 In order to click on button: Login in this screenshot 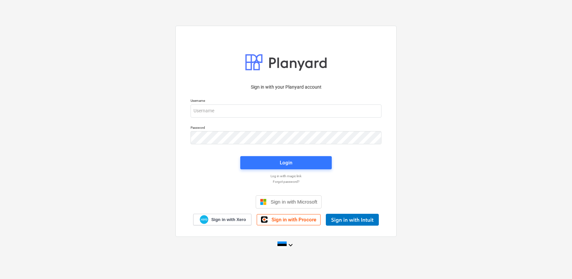, I will do `click(286, 162)`.